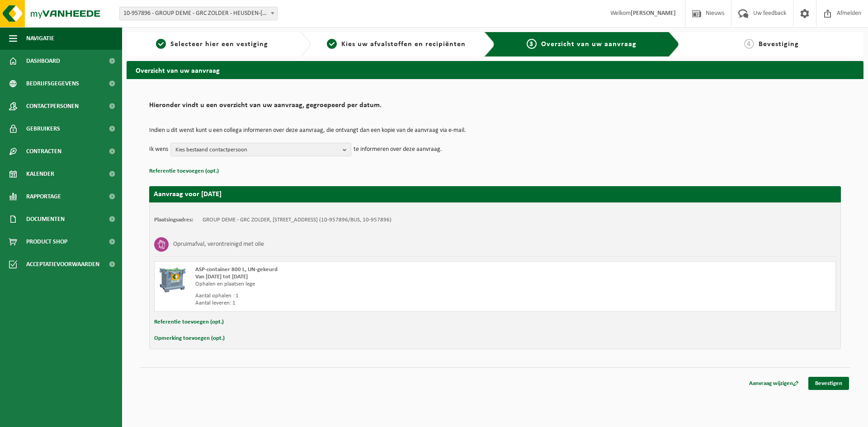 The image size is (868, 427). I want to click on span: Bevestiging, so click(779, 44).